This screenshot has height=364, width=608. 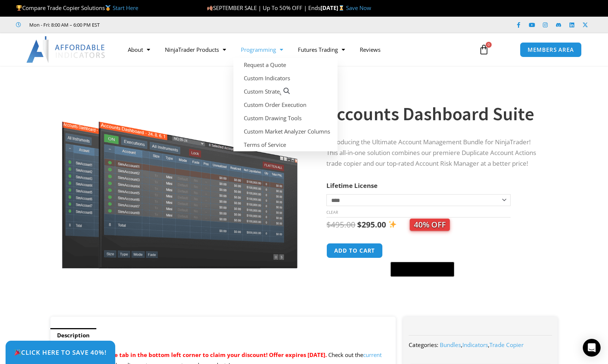 I want to click on label: Lifetime License, so click(x=352, y=186).